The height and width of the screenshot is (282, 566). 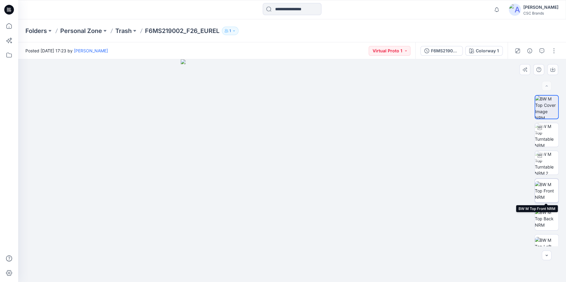 I want to click on img: eyJhbGciOiJIUzI1NiIsImtpZCI6IjAiLCJzbHQiOiJzZXMiLCJ0eXAiOiJKV1QifQ.eyJkYXRhIjp7InR5cGUiOiJzdG9yYW..., so click(x=292, y=171).